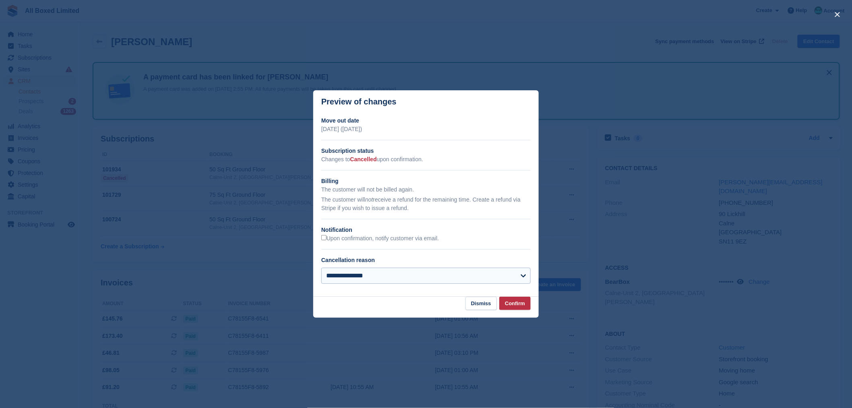  Describe the element at coordinates (426, 204) in the screenshot. I see `p: The customer will receive a refund for the remaining time. Create a refund via Stripe if you wish...` at that location.